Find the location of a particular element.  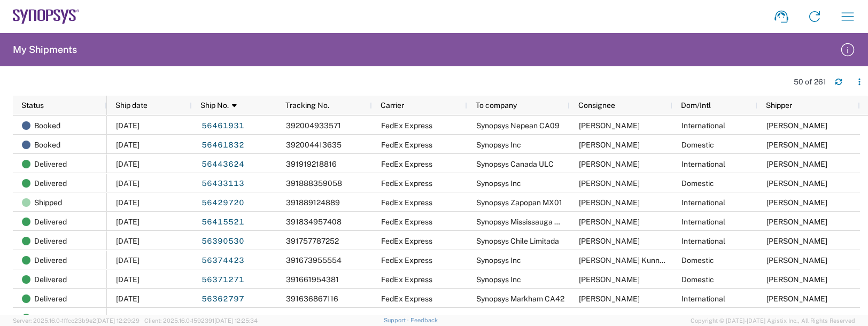

span: Carrier is located at coordinates (392, 105).